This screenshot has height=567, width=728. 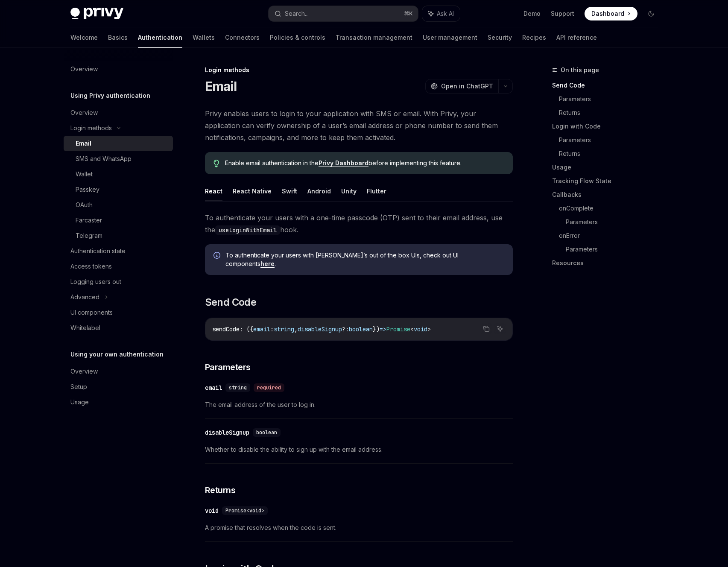 What do you see at coordinates (612, 154) in the screenshot?
I see `a: Returns` at bounding box center [612, 154].